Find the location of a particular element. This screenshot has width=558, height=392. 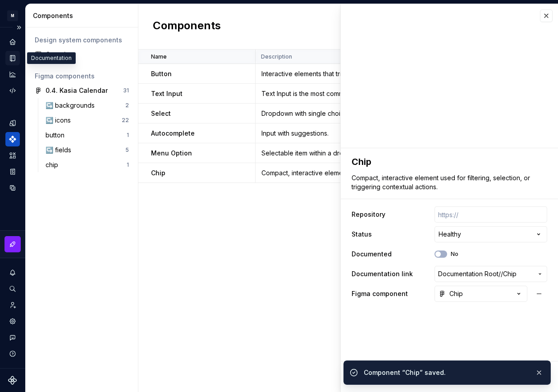

button: Search ⌘K is located at coordinates (12, 289).